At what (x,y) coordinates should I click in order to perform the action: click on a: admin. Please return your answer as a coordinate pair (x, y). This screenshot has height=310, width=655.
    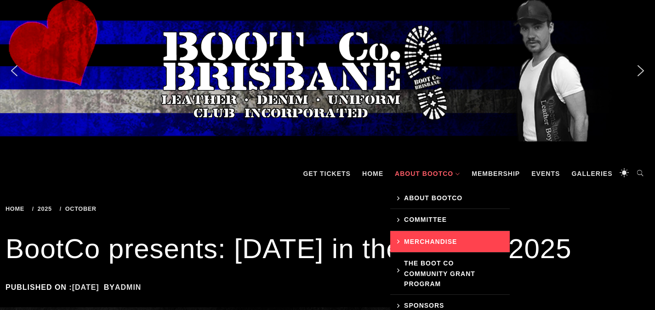
    Looking at the image, I should click on (128, 287).